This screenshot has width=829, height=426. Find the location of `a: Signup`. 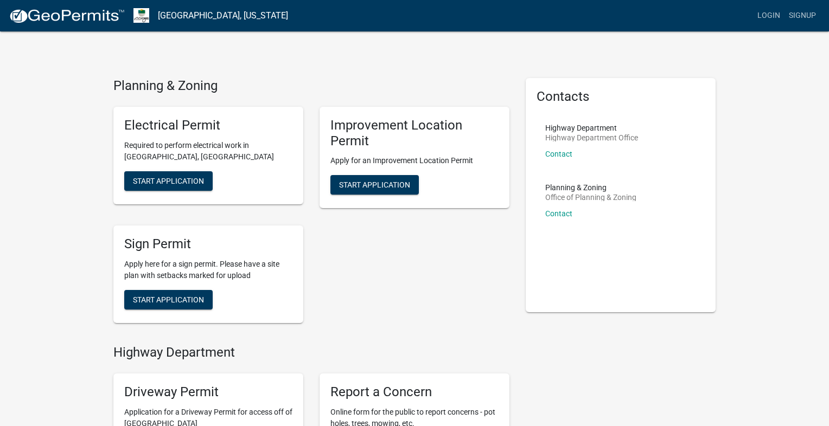

a: Signup is located at coordinates (802, 16).